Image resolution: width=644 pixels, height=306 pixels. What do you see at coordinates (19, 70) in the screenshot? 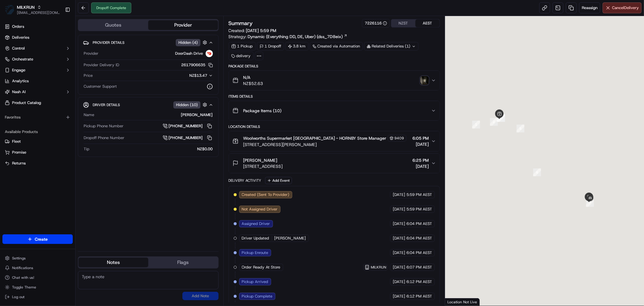
I see `span: Engage` at bounding box center [19, 70].